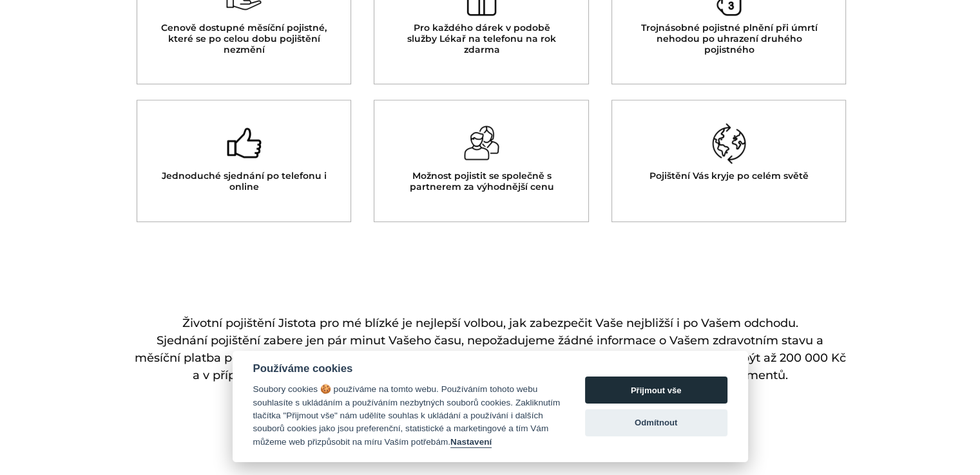 The width and height of the screenshot is (980, 475). What do you see at coordinates (656, 390) in the screenshot?
I see `button: Přijmout vše` at bounding box center [656, 390].